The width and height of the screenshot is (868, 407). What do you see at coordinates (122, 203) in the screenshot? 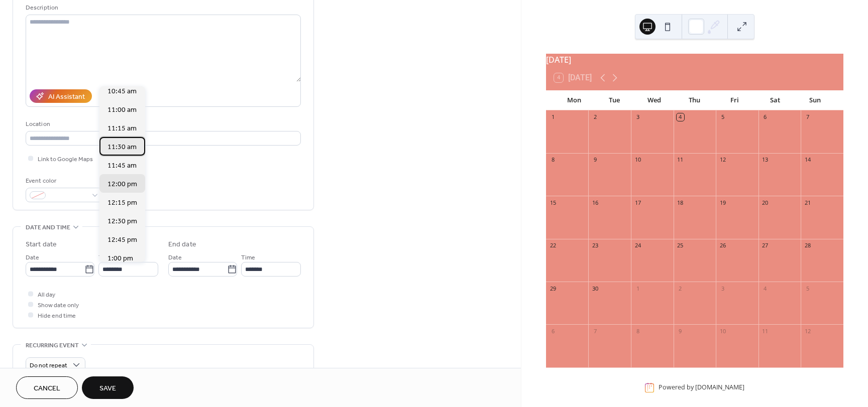
I see `span: 12:15 pm` at bounding box center [122, 203].